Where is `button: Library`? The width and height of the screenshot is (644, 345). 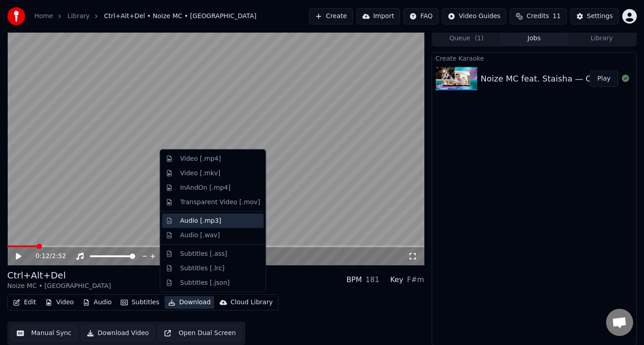
button: Library is located at coordinates (601, 39).